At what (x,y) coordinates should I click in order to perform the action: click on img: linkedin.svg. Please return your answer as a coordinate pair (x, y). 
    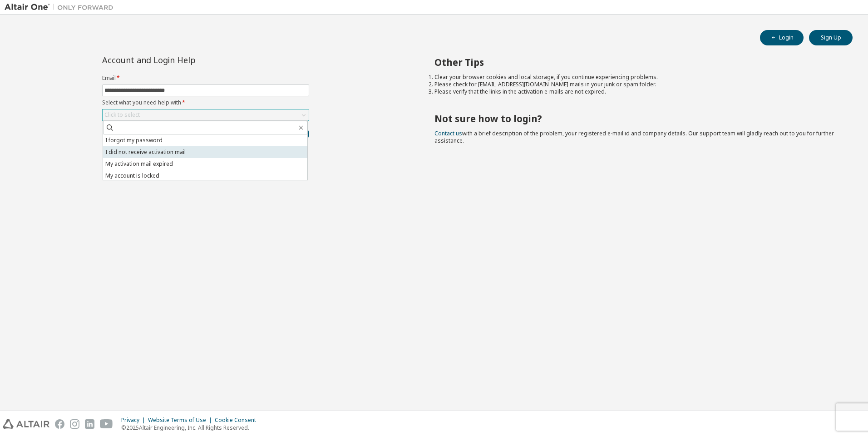
    Looking at the image, I should click on (90, 424).